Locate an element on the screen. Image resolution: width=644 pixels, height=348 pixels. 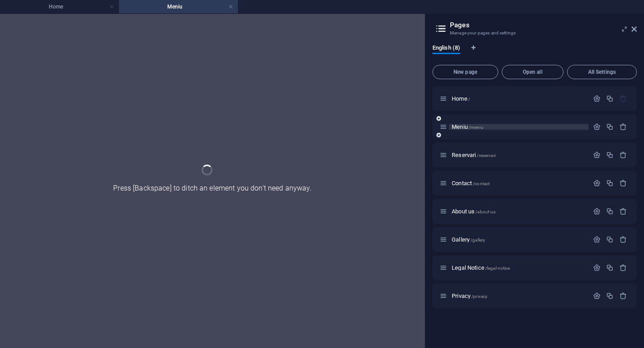
button: New page is located at coordinates (466, 72).